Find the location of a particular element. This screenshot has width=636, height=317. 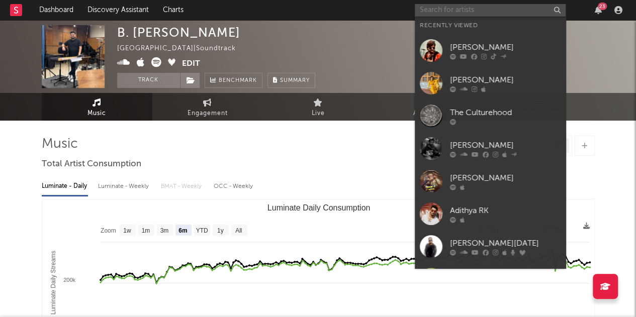

text: 1m is located at coordinates (145, 231).